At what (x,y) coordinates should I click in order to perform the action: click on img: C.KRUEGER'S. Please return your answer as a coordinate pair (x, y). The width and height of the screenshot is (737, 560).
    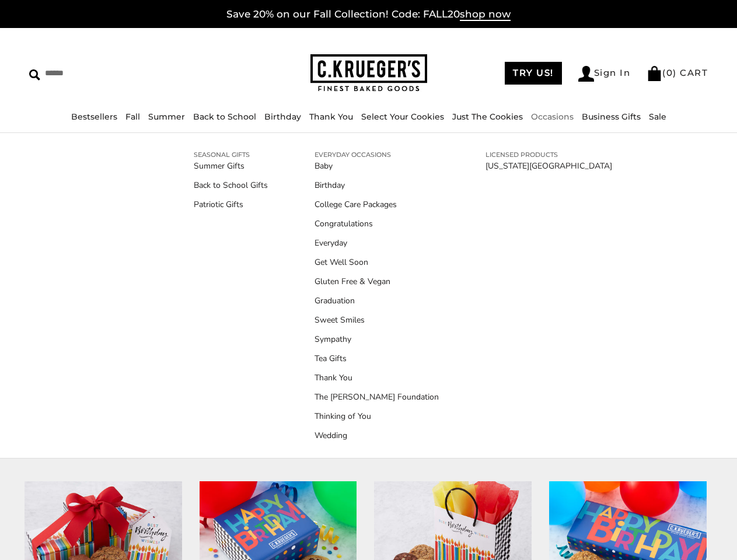
    Looking at the image, I should click on (369, 73).